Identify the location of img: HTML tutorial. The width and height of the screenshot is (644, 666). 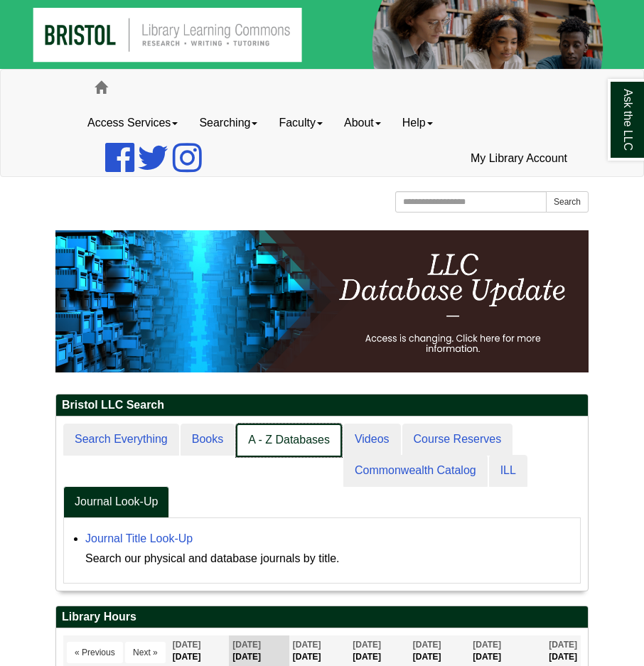
(322, 301).